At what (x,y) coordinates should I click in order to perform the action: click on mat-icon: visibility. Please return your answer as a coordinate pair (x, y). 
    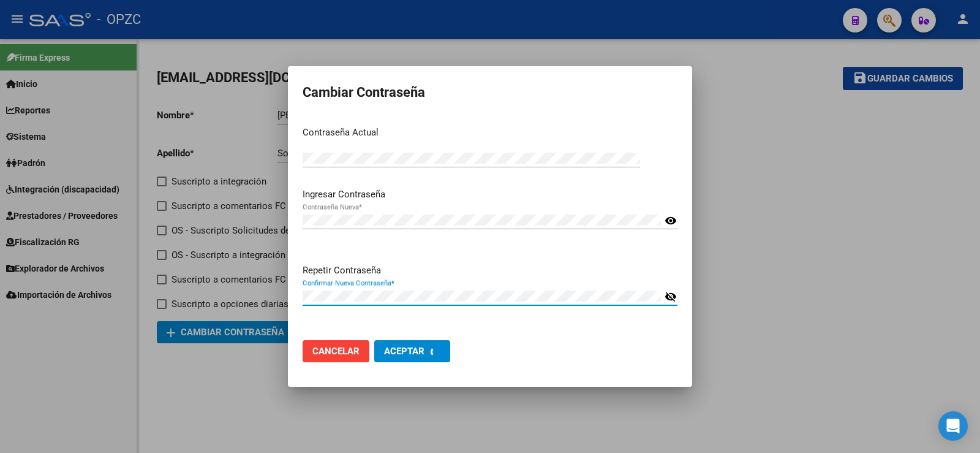
    Looking at the image, I should click on (671, 221).